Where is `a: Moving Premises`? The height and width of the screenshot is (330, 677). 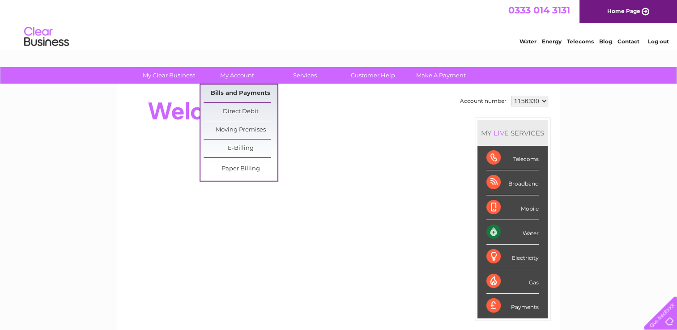 a: Moving Premises is located at coordinates (240, 130).